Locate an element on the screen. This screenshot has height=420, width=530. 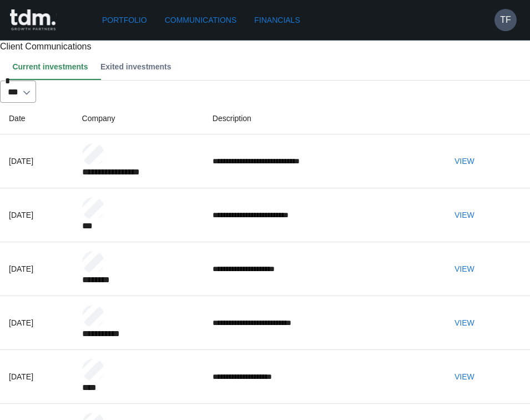
a: Portfolio is located at coordinates (124, 20).